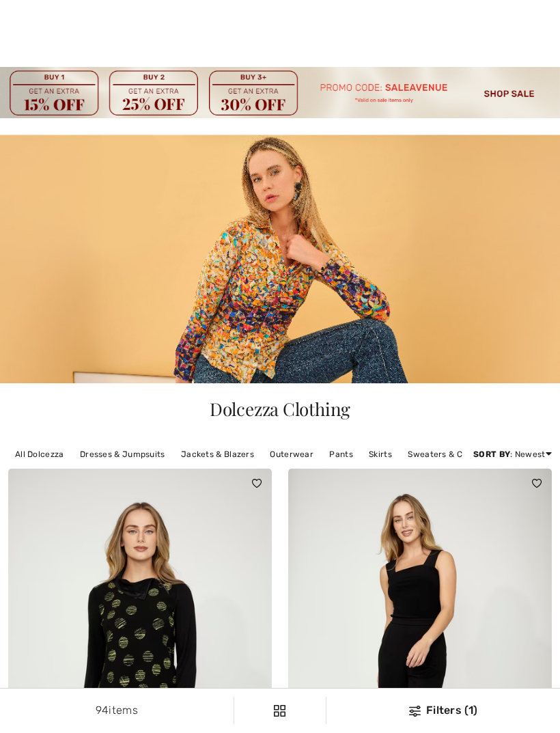  Describe the element at coordinates (291, 455) in the screenshot. I see `a: Outerwear` at that location.